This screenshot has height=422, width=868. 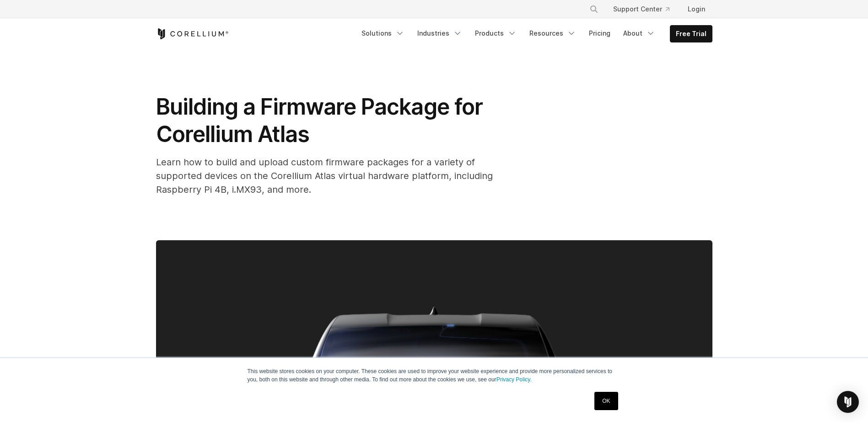 What do you see at coordinates (593, 9) in the screenshot?
I see `button: Search` at bounding box center [593, 9].